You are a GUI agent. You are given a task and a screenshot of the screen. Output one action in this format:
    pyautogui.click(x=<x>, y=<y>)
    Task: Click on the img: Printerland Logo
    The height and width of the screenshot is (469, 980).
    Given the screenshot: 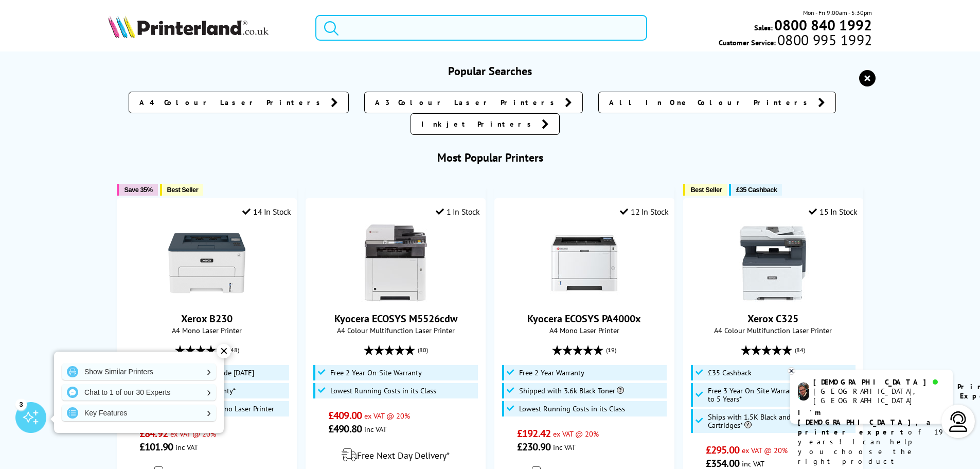 What is the action you would take?
    pyautogui.click(x=188, y=27)
    